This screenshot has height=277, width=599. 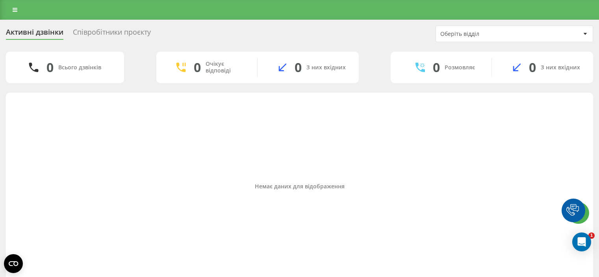 What do you see at coordinates (112, 34) in the screenshot?
I see `div: Співробітники проєкту` at bounding box center [112, 34].